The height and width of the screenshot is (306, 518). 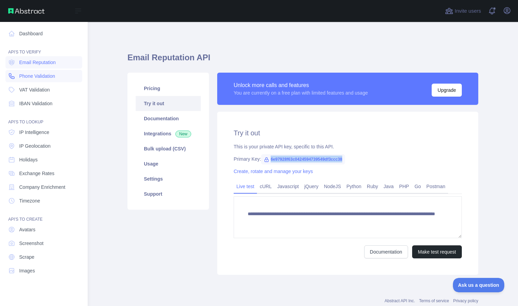 I want to click on a: Javascript, so click(x=288, y=186).